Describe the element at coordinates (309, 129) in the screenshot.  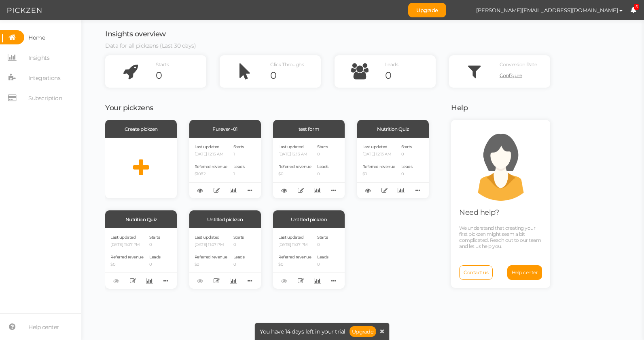
I see `div: test form` at that location.